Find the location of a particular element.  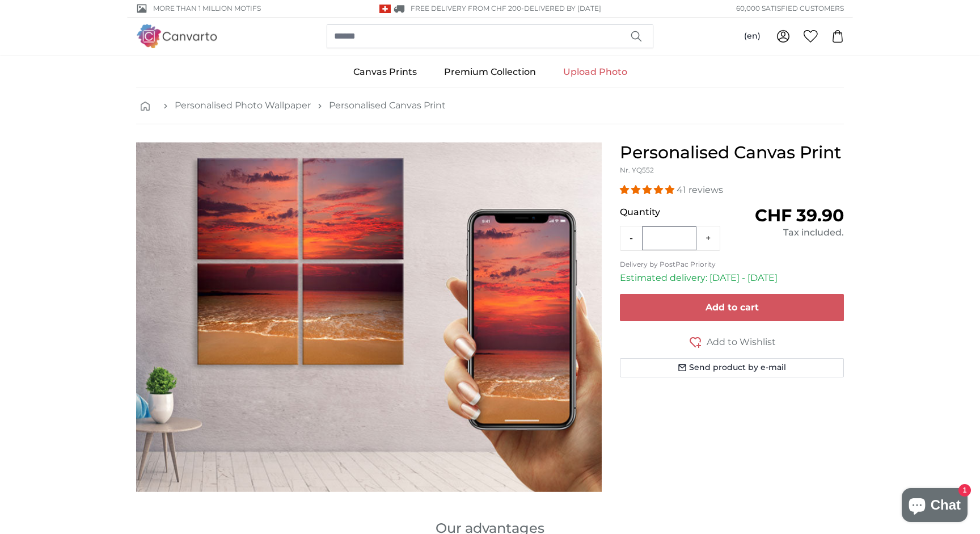

inbox-online-store-chat: Shopify online store chat is located at coordinates (935, 506).